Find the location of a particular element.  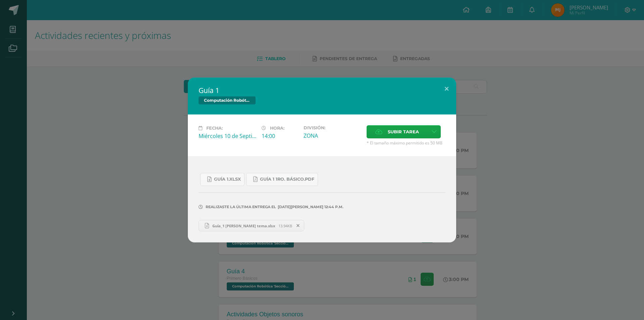

span: Computación Robótica is located at coordinates (227, 100).